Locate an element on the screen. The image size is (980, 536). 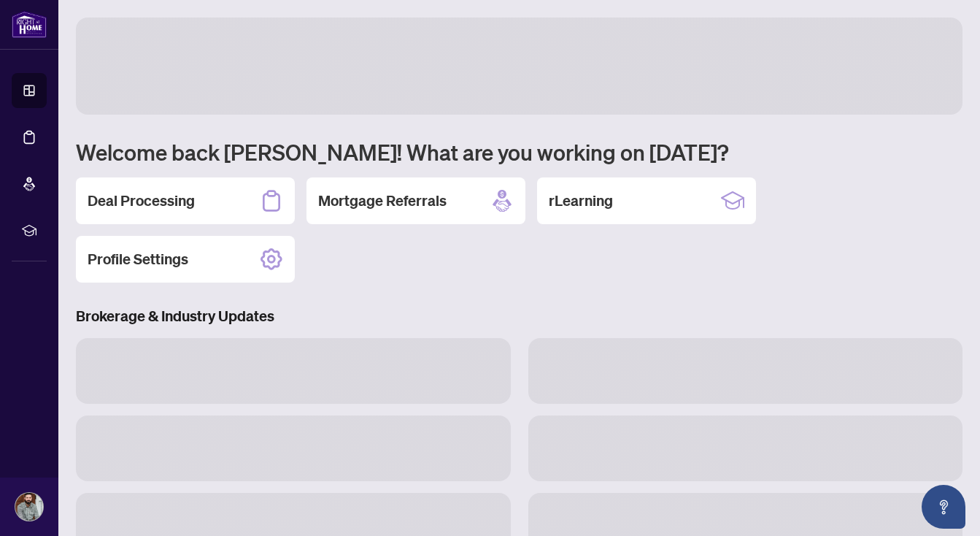
h3: Brokerage & Industry Updates is located at coordinates (519, 316).